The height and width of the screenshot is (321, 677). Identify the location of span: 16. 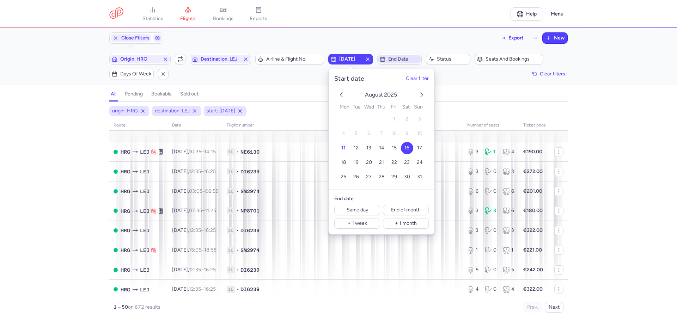
(407, 148).